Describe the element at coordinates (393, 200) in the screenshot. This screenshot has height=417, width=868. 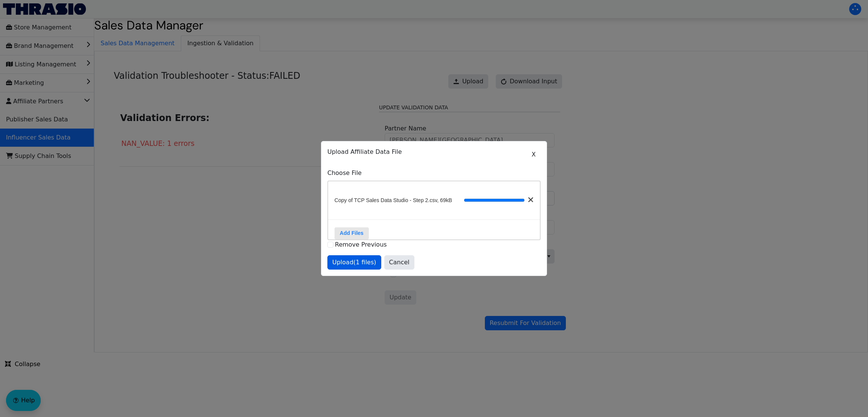
I see `span: Copy of TCP Sales Data Studio - Step 2.csv, 69kB` at that location.